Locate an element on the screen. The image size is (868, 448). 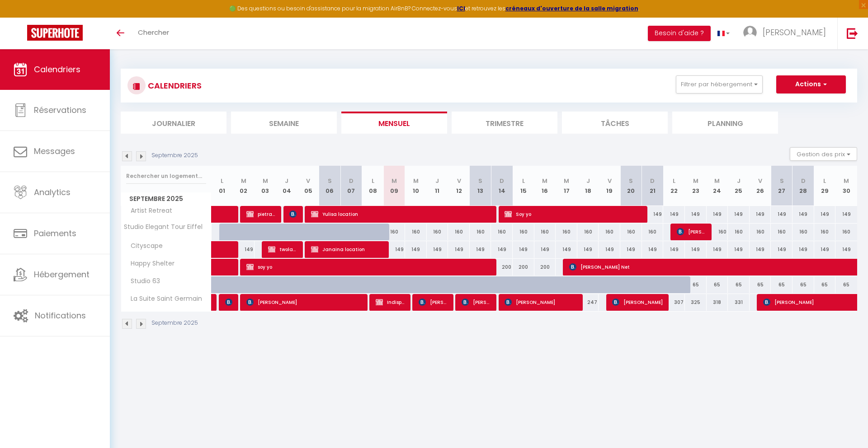
th: 07 is located at coordinates (351, 185).